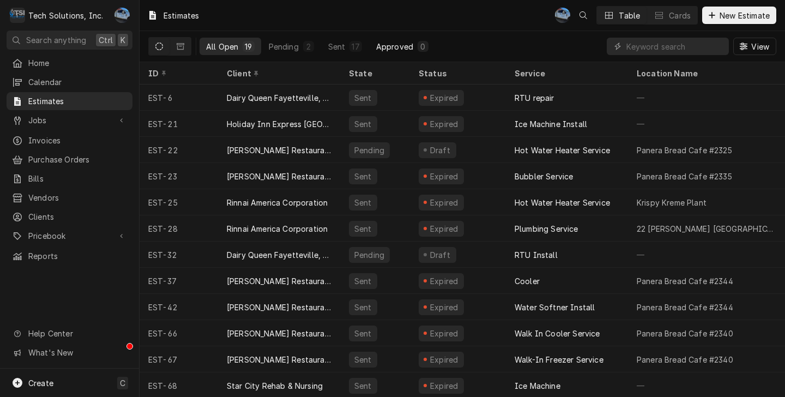  What do you see at coordinates (69, 82) in the screenshot?
I see `a: Calendar` at bounding box center [69, 82].